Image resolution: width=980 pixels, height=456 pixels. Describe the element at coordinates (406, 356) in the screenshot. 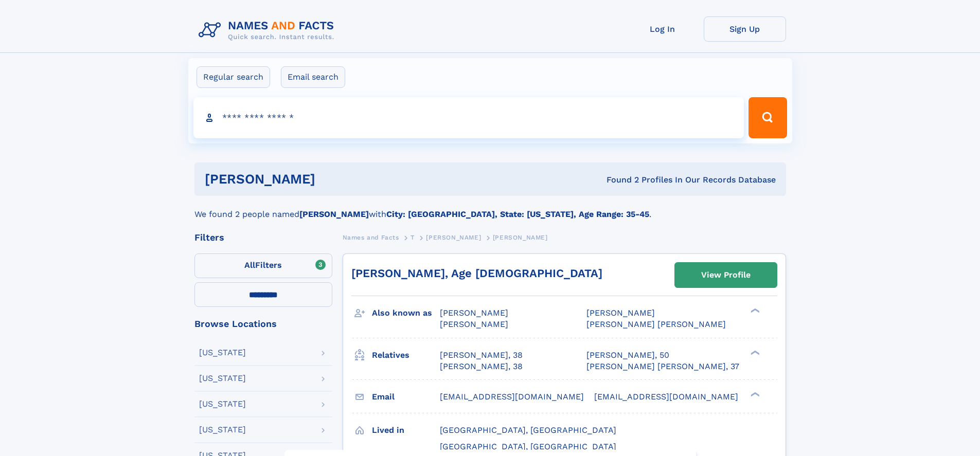

I see `h3: Relatives` at that location.